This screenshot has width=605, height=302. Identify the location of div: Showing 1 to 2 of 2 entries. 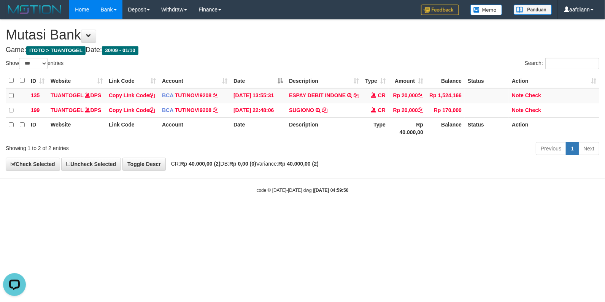
(126, 147).